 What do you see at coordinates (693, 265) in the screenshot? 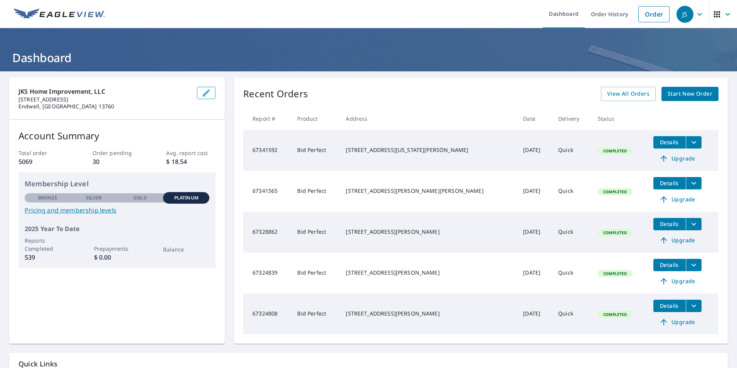
I see `button: filesDropdownBtn-67324839` at bounding box center [693, 265].